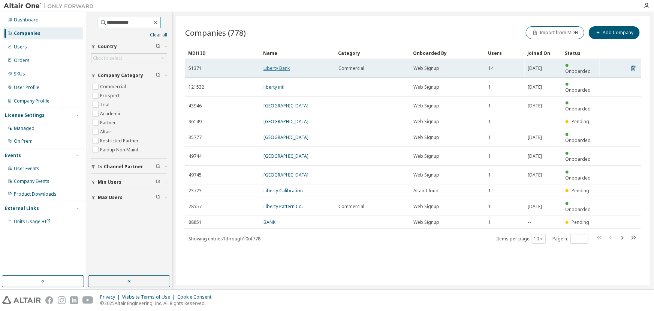 This screenshot has width=654, height=311. Describe the element at coordinates (32, 181) in the screenshot. I see `div: Company Events` at that location.